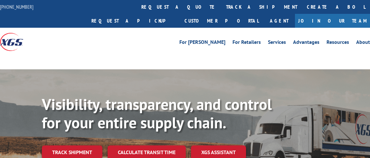 This screenshot has height=158, width=370. What do you see at coordinates (277, 43) in the screenshot?
I see `a: Services` at bounding box center [277, 43].